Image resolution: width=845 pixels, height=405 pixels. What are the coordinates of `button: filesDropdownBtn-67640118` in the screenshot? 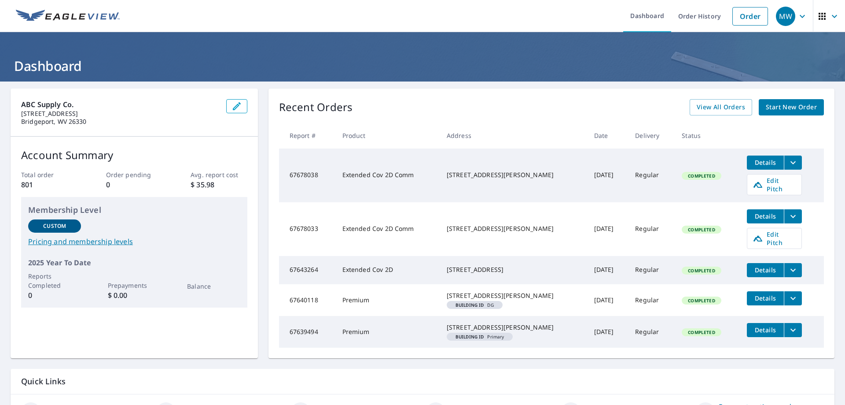 It's located at (793, 298).